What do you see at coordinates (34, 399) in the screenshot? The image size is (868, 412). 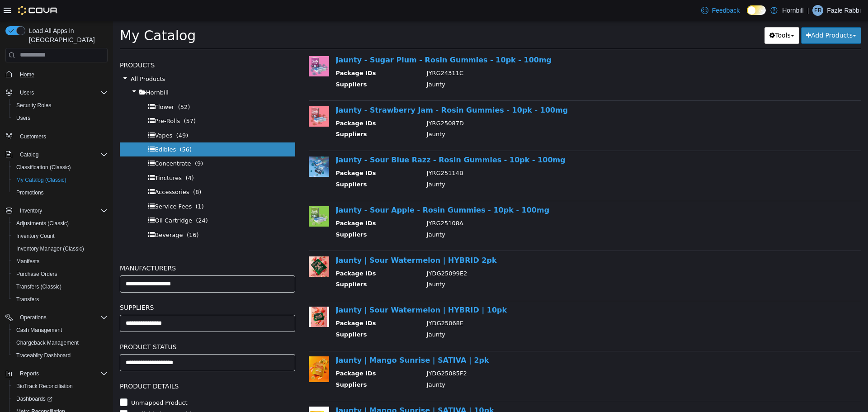 I see `span: Dashboards` at bounding box center [34, 399].